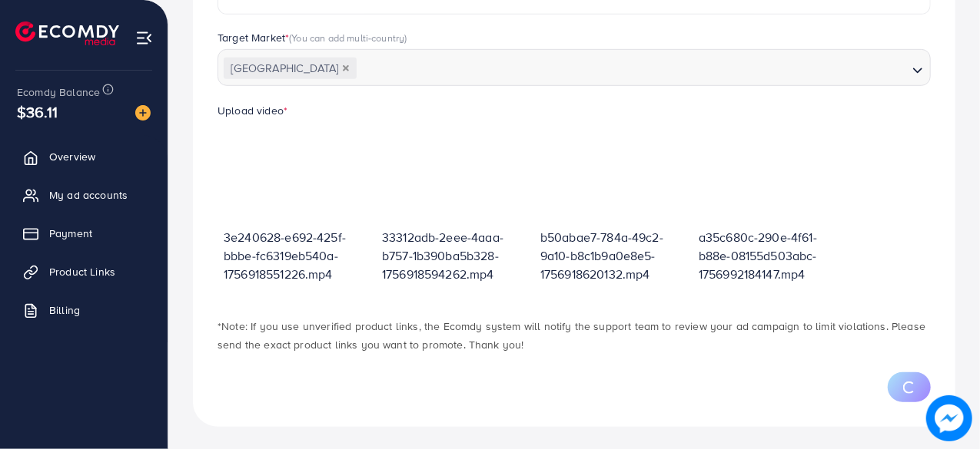 Image resolution: width=980 pixels, height=449 pixels. What do you see at coordinates (84, 311) in the screenshot?
I see `a: Billing` at bounding box center [84, 311].